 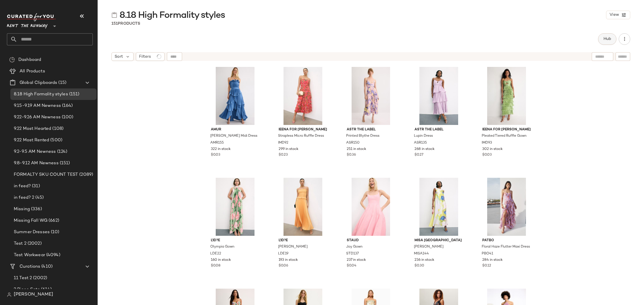 I want to click on img: LDE19.jpg, so click(x=303, y=207).